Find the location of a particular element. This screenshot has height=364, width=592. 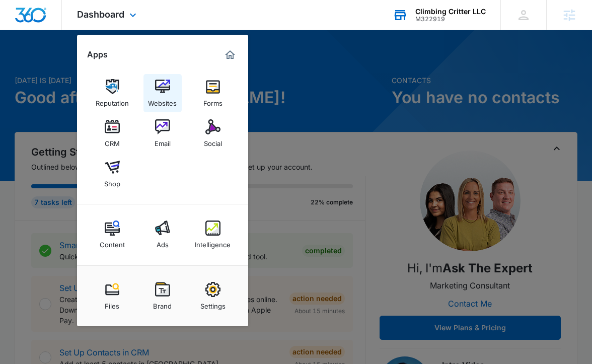

img: tab_domain_overview_orange.svg is located at coordinates (31, 63).